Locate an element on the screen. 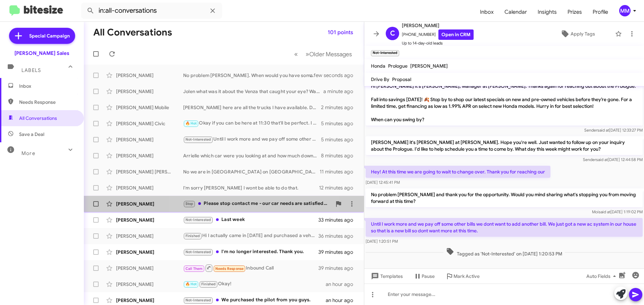  button: Apply Tags is located at coordinates (577, 34).